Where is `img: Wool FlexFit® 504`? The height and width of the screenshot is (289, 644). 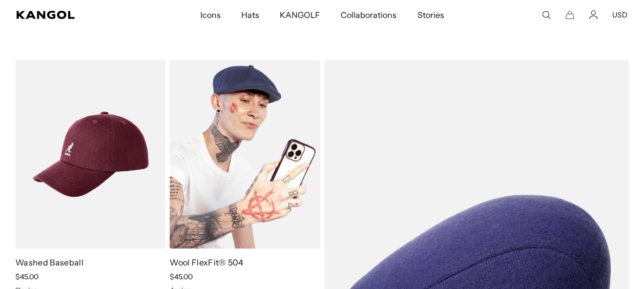 img: Wool FlexFit® 504 is located at coordinates (244, 154).